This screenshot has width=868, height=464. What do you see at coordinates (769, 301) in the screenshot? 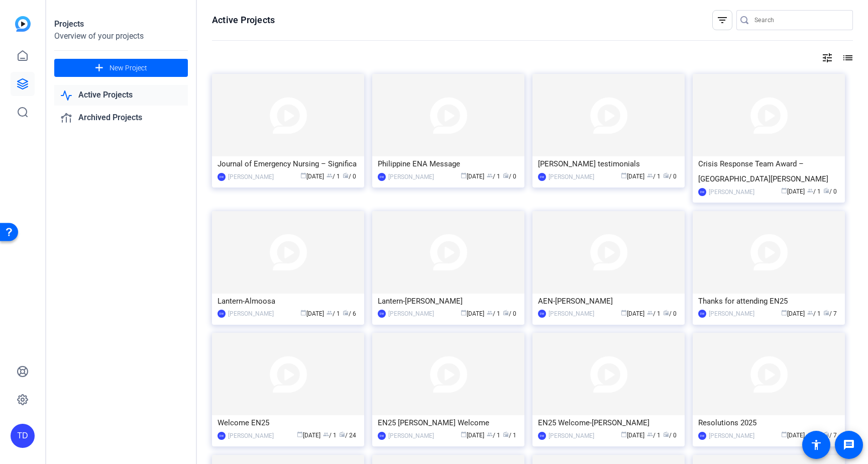
I see `div: Thanks for attending EN25` at bounding box center [769, 301].